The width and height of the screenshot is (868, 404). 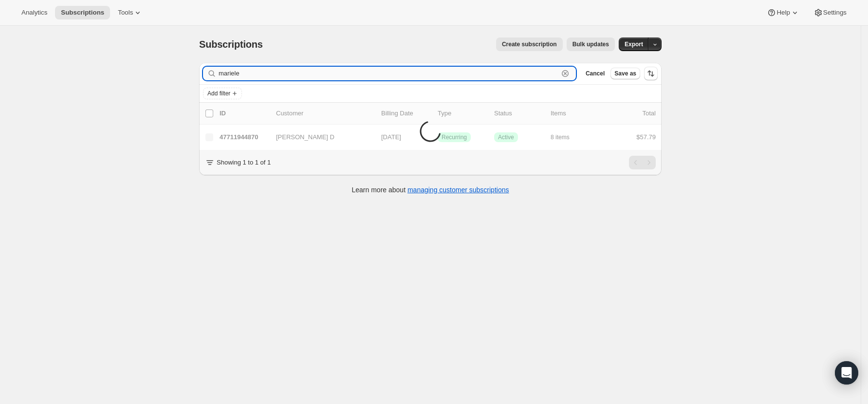 What do you see at coordinates (590, 45) in the screenshot?
I see `button: Bulk updates` at bounding box center [590, 45].